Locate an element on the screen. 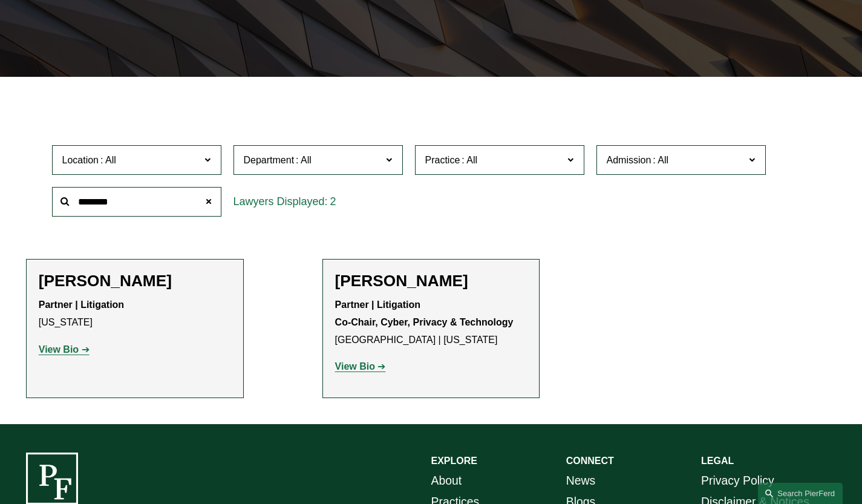  span: 2 is located at coordinates (333, 201).